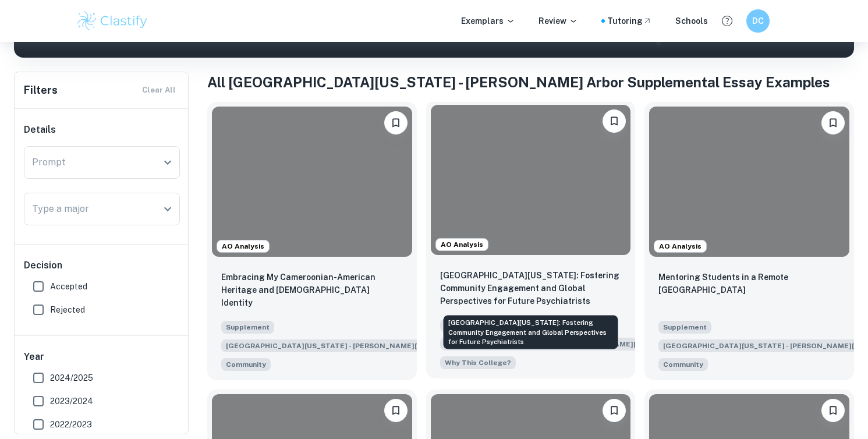  Describe the element at coordinates (69, 286) in the screenshot. I see `span: Accepted` at that location.